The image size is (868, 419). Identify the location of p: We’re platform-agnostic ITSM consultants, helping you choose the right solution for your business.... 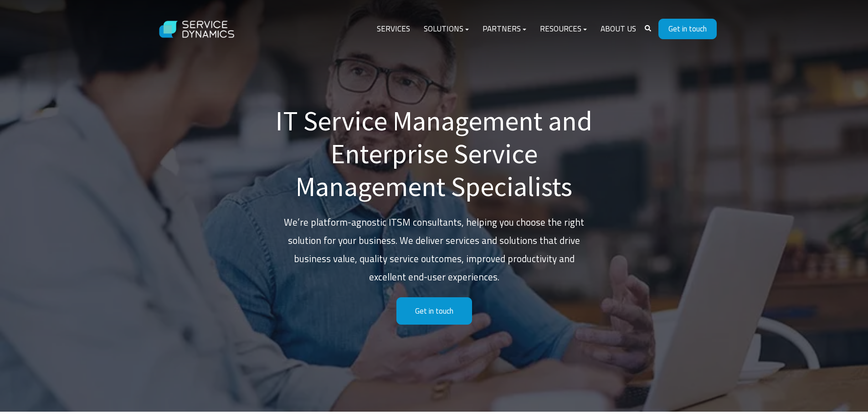
(434, 250).